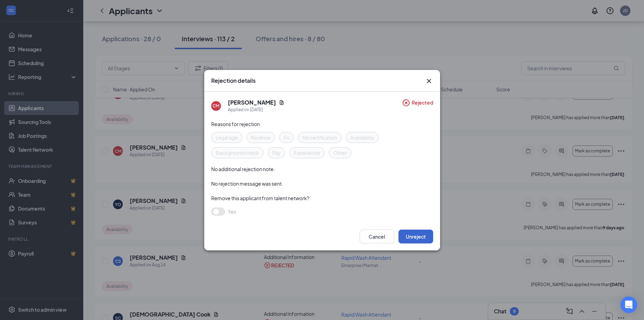 The image size is (644, 320). Describe the element at coordinates (215, 106) in the screenshot. I see `div: CM` at that location.